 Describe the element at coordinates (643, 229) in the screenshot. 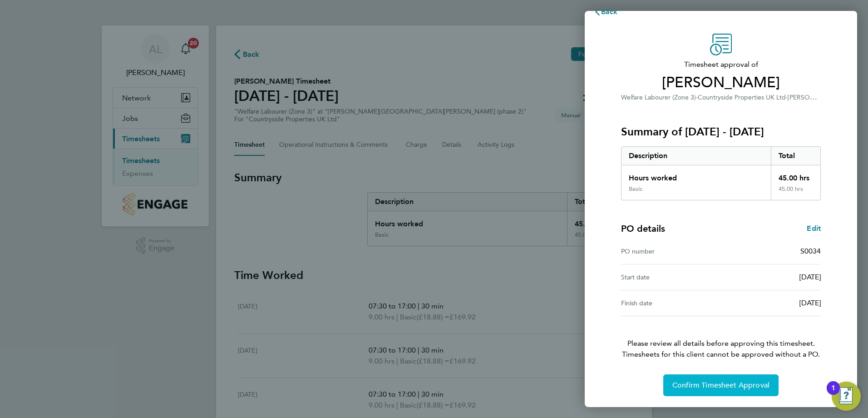

I see `h4: PO details` at that location.